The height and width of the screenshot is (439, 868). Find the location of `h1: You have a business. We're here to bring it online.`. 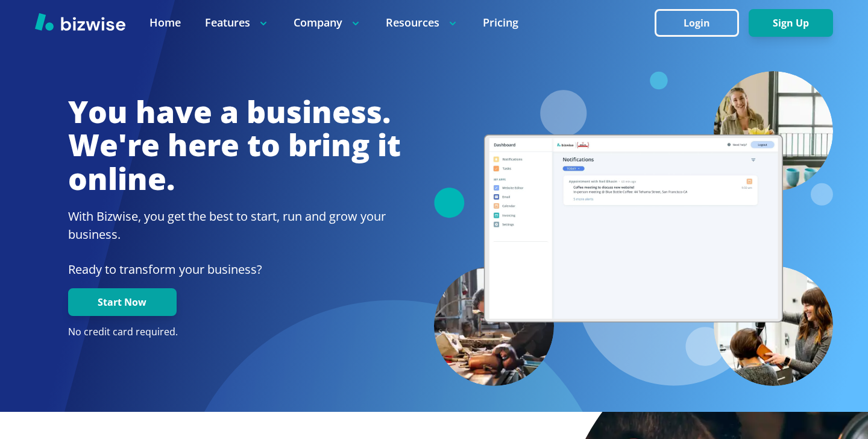

h1: You have a business. We're here to bring it online. is located at coordinates (234, 145).